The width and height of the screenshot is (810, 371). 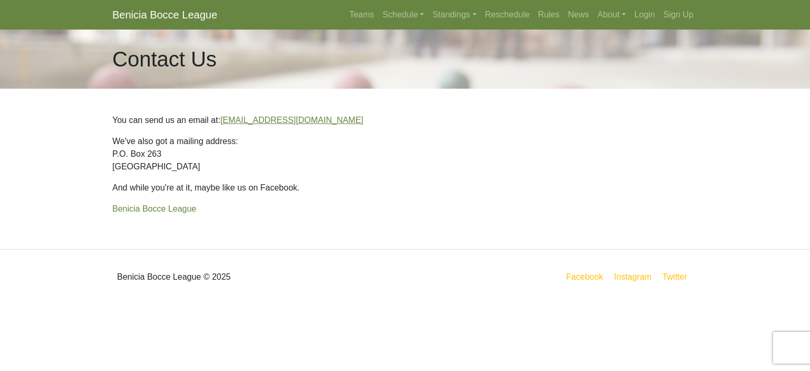 What do you see at coordinates (403, 15) in the screenshot?
I see `a: Schedule` at bounding box center [403, 15].